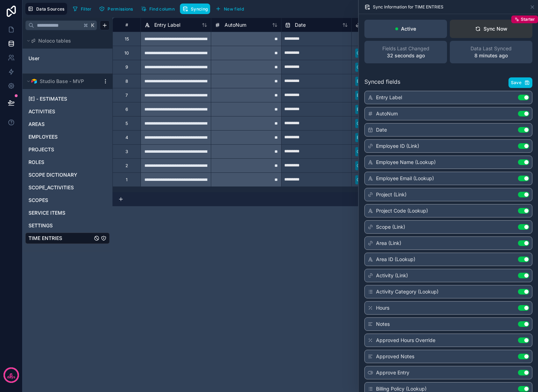 The height and width of the screenshot is (392, 538). Describe the element at coordinates (116, 9) in the screenshot. I see `button: Permissions` at that location.